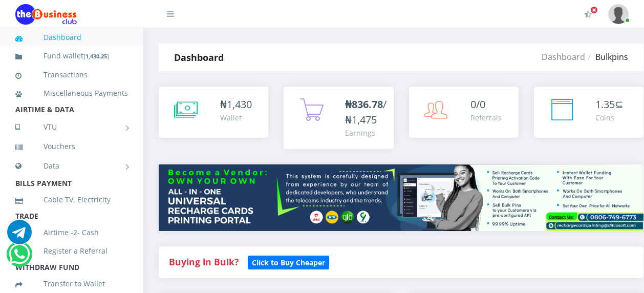 This screenshot has height=293, width=644. I want to click on a: Fund wallet[1,430.25], so click(72, 56).